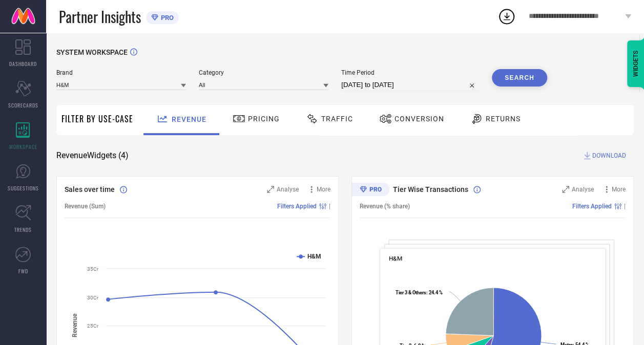 This screenshot has width=644, height=345. I want to click on span: Brand, so click(121, 73).